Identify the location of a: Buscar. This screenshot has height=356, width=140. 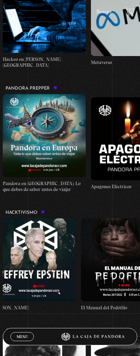
(104, 12).